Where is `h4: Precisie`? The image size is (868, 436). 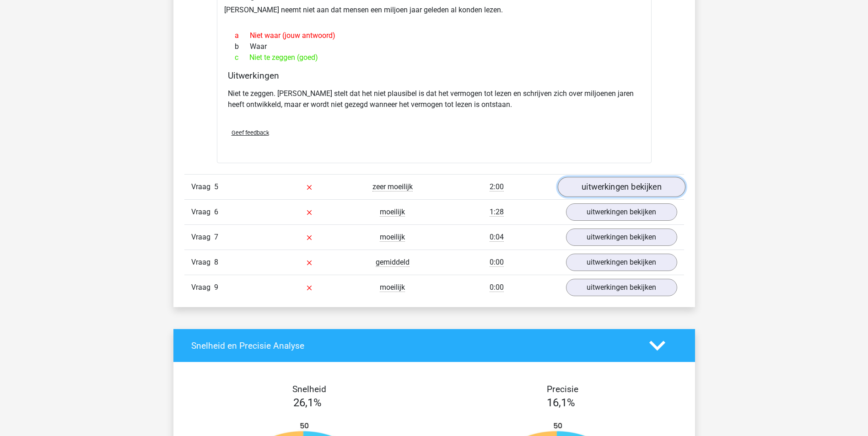
h4: Precisie is located at coordinates (563, 389).